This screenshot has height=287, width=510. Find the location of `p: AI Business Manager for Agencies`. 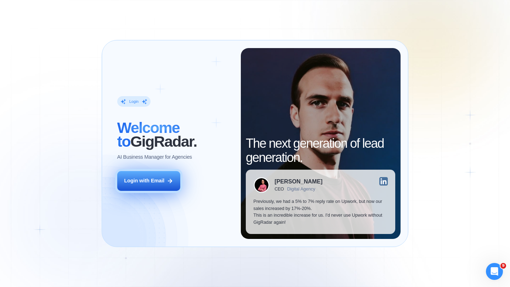

p: AI Business Manager for Agencies is located at coordinates (154, 158).